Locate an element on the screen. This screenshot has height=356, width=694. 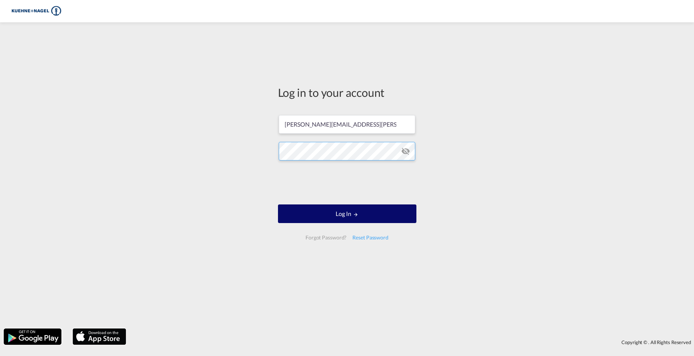
button: LOGIN is located at coordinates (347, 213).